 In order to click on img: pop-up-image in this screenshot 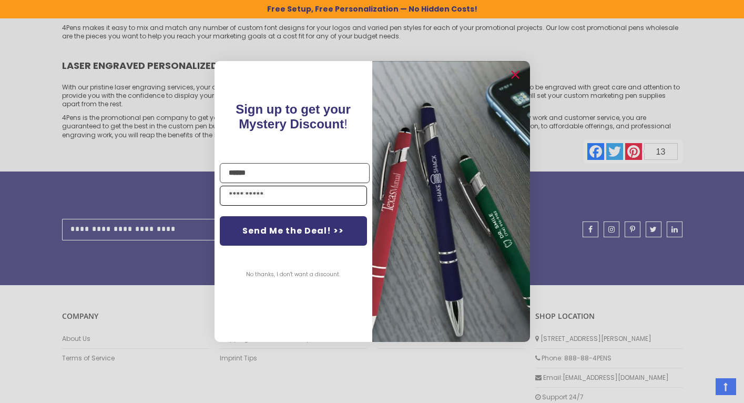, I will do `click(451, 201)`.